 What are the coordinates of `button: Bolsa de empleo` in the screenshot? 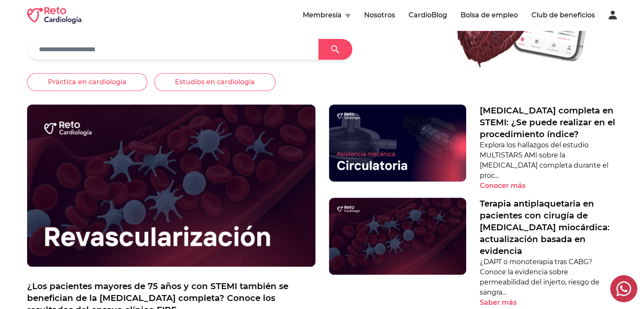 It's located at (489, 15).